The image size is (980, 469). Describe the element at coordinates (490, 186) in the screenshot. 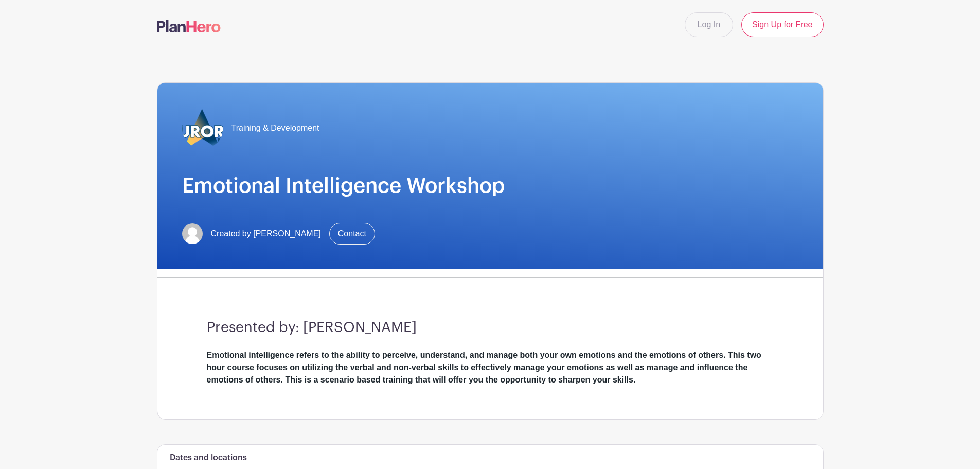

I see `h1: Emotional Intelligence Workshop` at that location.